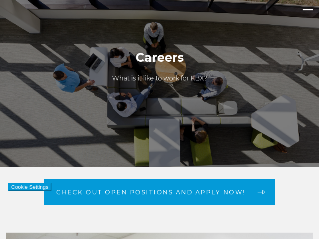 This screenshot has height=239, width=319. Describe the element at coordinates (159, 192) in the screenshot. I see `a: Check out open positions and apply now! arrow arrow` at that location.